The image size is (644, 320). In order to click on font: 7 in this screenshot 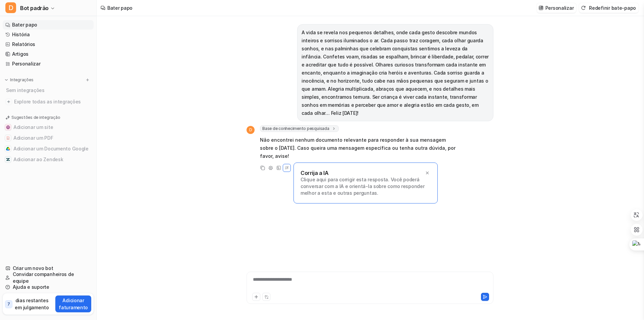, I will do `click(9, 304)`.